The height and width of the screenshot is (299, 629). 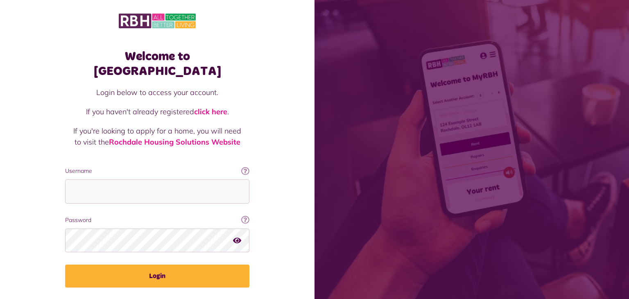 I want to click on img: MyRBH, so click(x=157, y=21).